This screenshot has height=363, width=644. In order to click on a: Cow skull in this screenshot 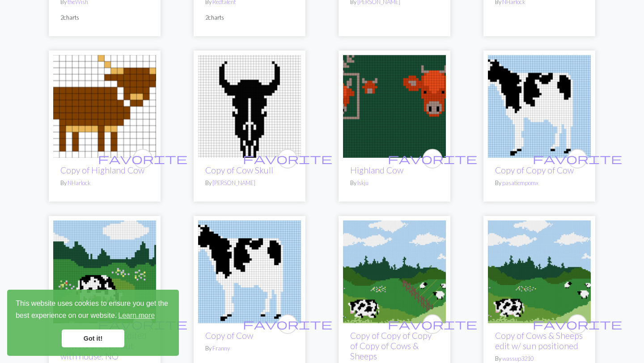, I will do `click(250, 105)`.